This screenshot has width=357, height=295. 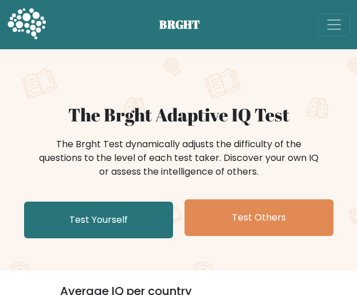 What do you see at coordinates (187, 25) in the screenshot?
I see `span: BRGHT` at bounding box center [187, 25].